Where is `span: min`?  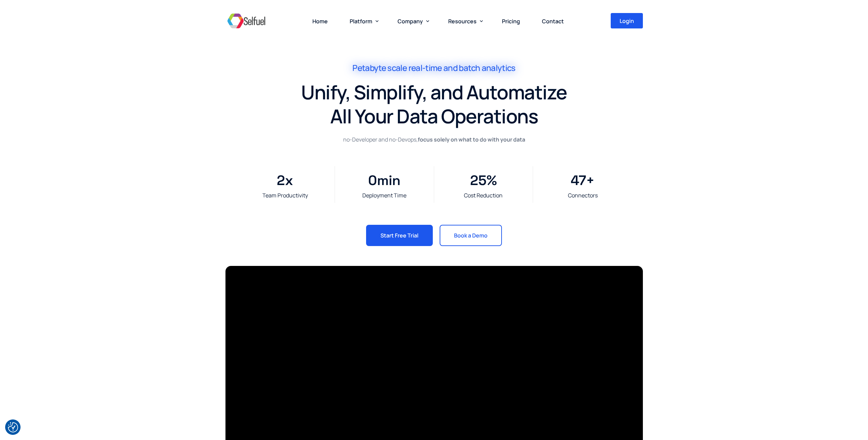 span: min is located at coordinates (404, 181).